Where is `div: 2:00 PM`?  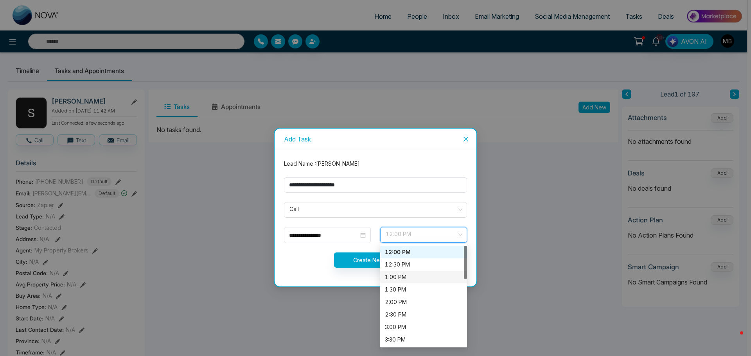
div: 2:00 PM is located at coordinates (424, 302).